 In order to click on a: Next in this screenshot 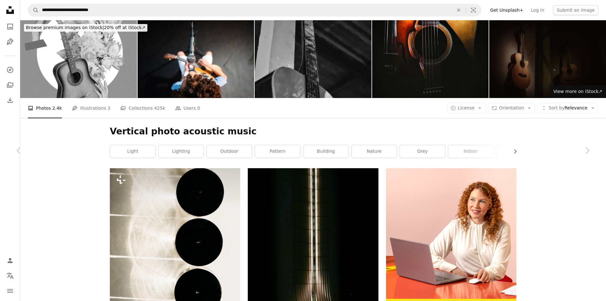, I will do `click(587, 150)`.